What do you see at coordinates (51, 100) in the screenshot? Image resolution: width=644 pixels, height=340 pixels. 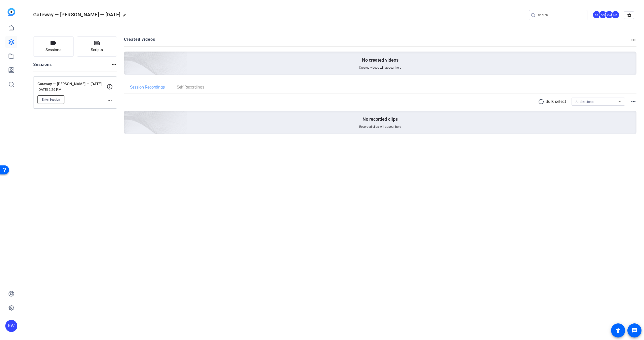 I see `button: Enter Session` at bounding box center [51, 100].